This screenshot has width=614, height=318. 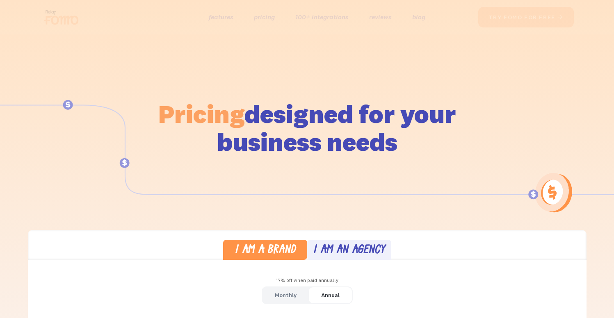 I want to click on a: try fomo for free, so click(x=525, y=17).